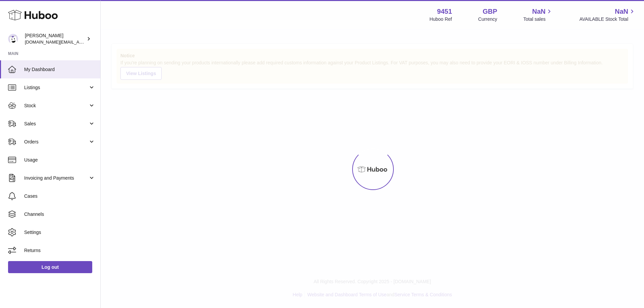  What do you see at coordinates (56, 124) in the screenshot?
I see `span: Sales` at bounding box center [56, 124].